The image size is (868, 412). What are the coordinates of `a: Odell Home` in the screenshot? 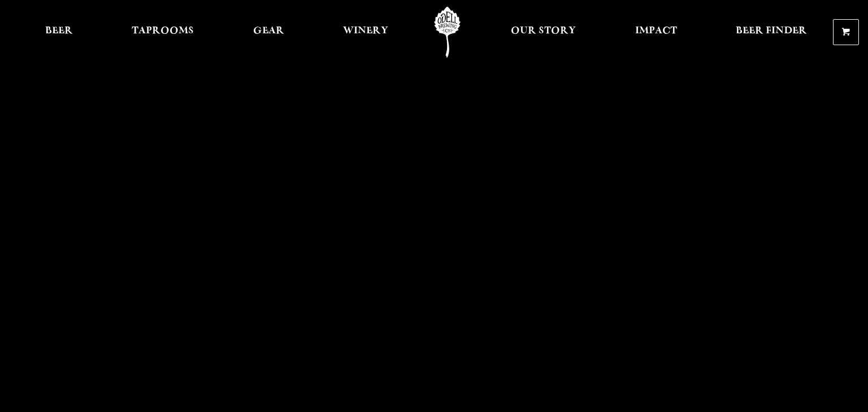 It's located at (447, 32).